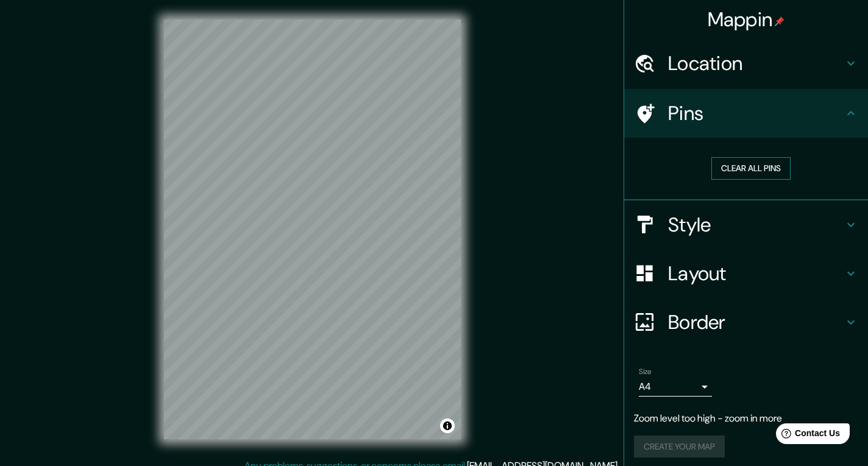 This screenshot has height=466, width=868. What do you see at coordinates (756, 274) in the screenshot?
I see `h4: Layout` at bounding box center [756, 274].